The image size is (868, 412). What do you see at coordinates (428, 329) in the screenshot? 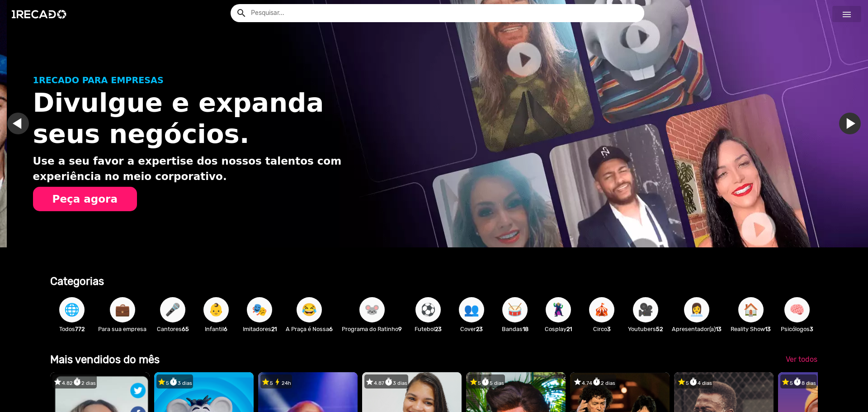
I see `p: Futebol` at bounding box center [428, 329].